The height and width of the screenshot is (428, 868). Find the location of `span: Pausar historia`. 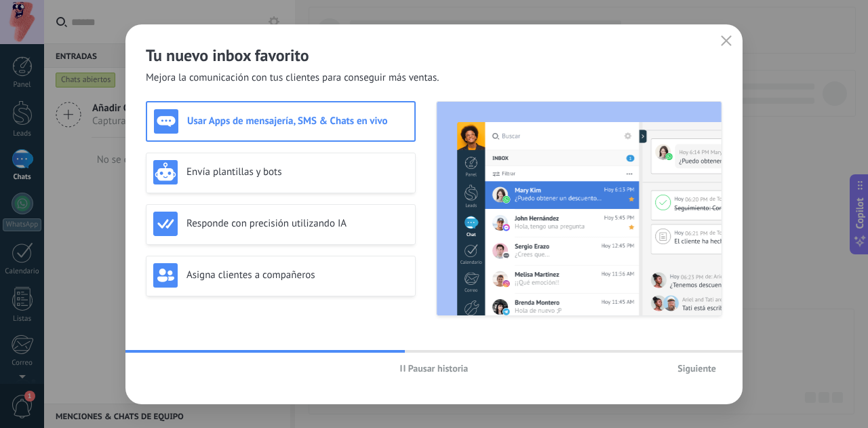

span: Pausar historia is located at coordinates (438, 368).